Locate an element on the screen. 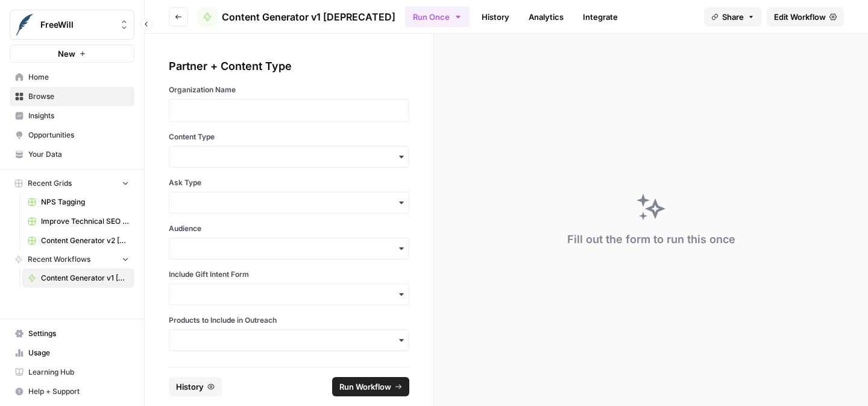 Image resolution: width=868 pixels, height=406 pixels. span: Settings is located at coordinates (78, 334).